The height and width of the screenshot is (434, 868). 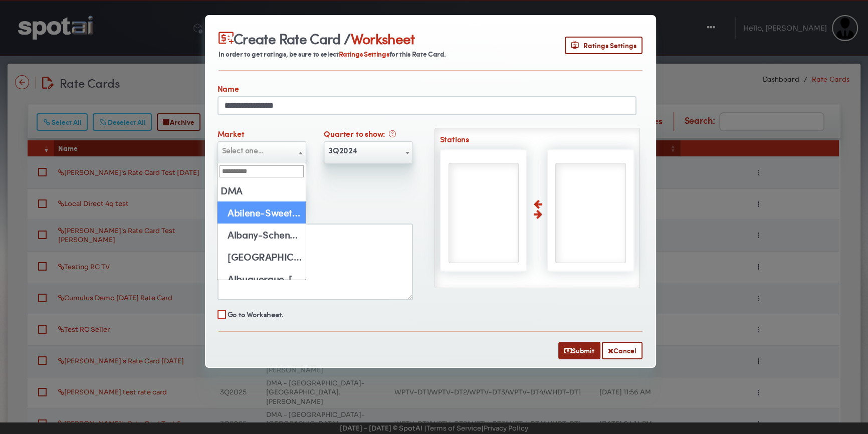 I want to click on div: Create Rate Card /, so click(x=333, y=38).